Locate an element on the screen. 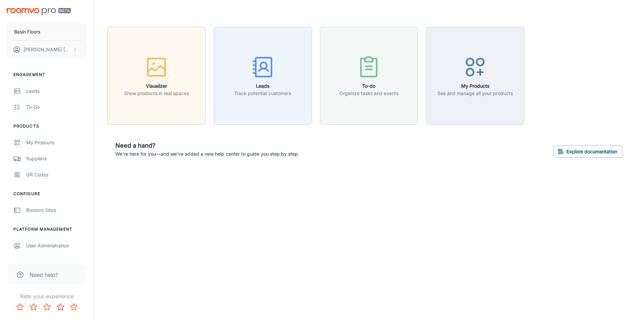  a: My ProductsSee and manage all your products is located at coordinates (475, 75).